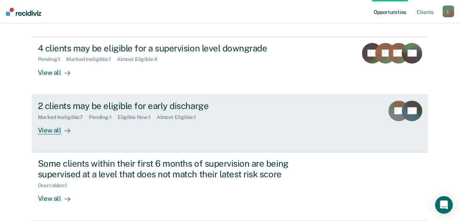 This screenshot has width=460, height=221. I want to click on div: Overridden : 1, so click(55, 185).